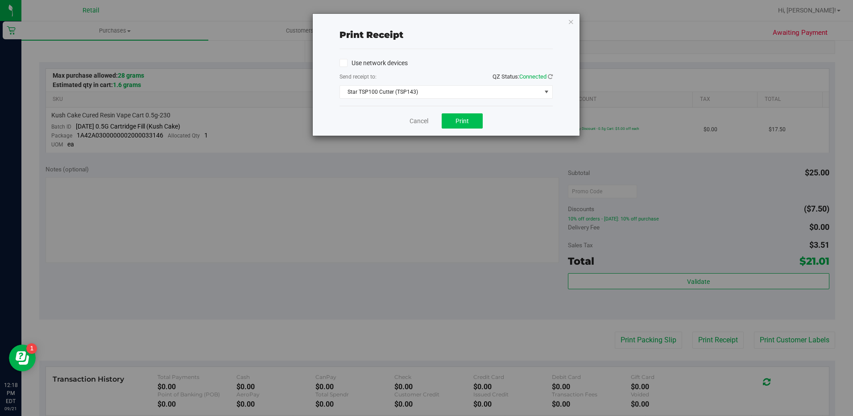 The image size is (853, 416). What do you see at coordinates (462, 121) in the screenshot?
I see `span: Print` at bounding box center [462, 121].